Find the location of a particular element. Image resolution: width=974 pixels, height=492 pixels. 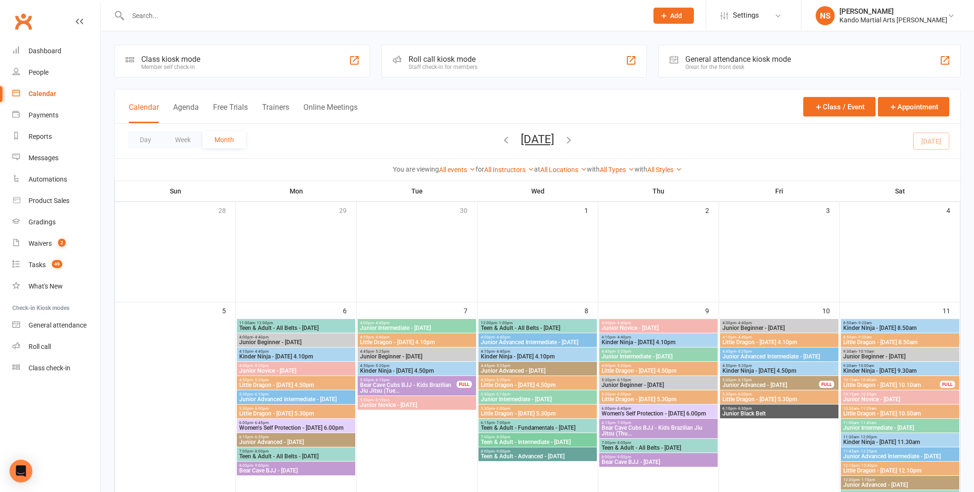

div: Roll call kiosk mode is located at coordinates (443, 59).